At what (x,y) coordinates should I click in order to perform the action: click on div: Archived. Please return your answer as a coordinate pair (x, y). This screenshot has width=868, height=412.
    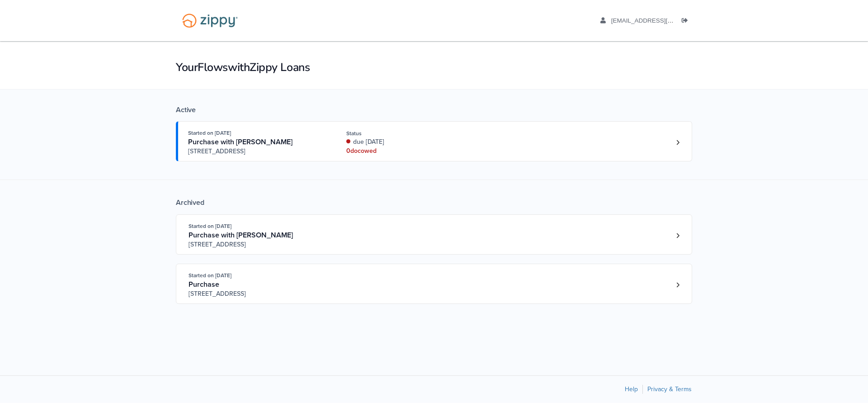
    Looking at the image, I should click on (434, 203).